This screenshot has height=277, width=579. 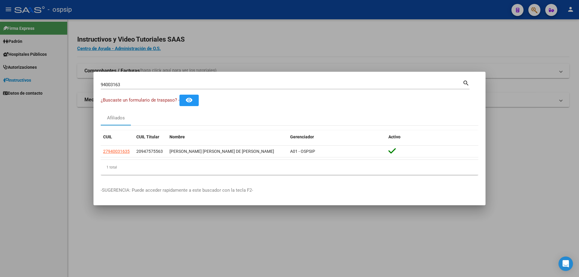 I want to click on datatable-header-cell: CUIL, so click(x=117, y=137).